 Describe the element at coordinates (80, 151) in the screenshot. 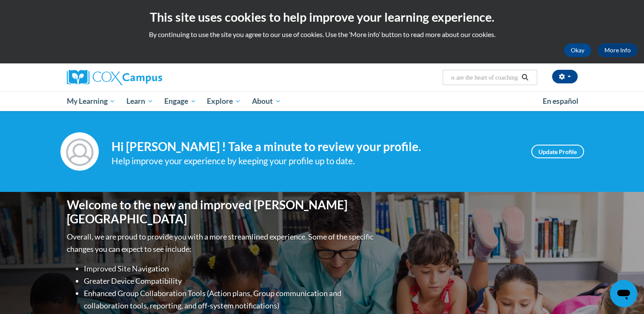

I see `img: Profile Image` at that location.